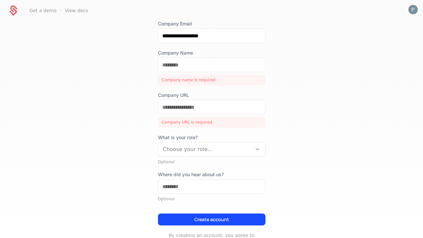  What do you see at coordinates (211, 219) in the screenshot?
I see `button: Create account` at bounding box center [211, 219].